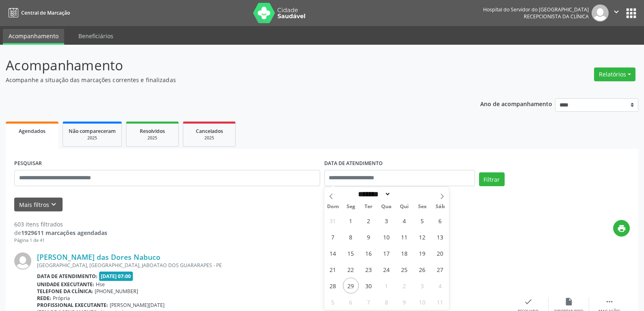 This screenshot has height=311, width=644. I want to click on span: Setembro 26, 2025, so click(422, 269).